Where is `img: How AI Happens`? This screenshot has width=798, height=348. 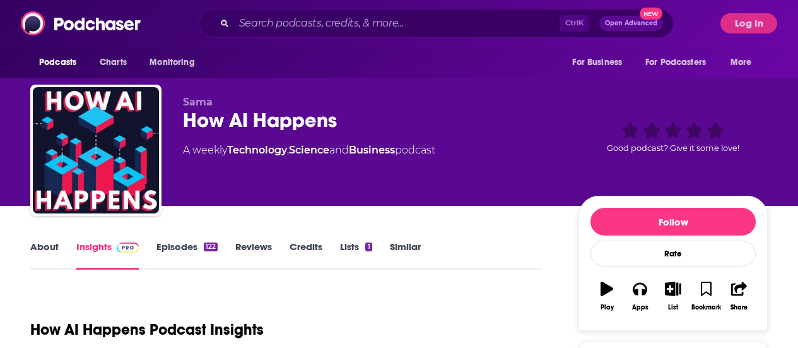
img: How AI Happens is located at coordinates (96, 150).